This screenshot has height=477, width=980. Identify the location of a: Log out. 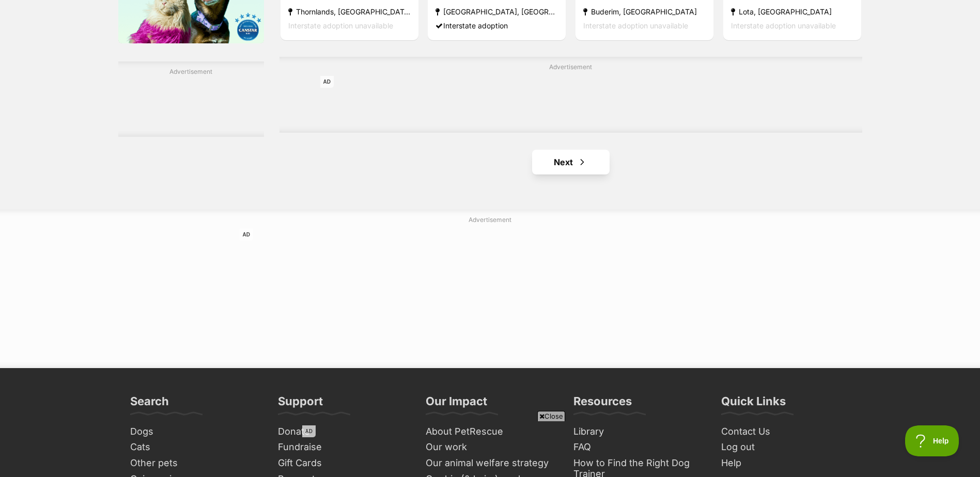
(786, 447).